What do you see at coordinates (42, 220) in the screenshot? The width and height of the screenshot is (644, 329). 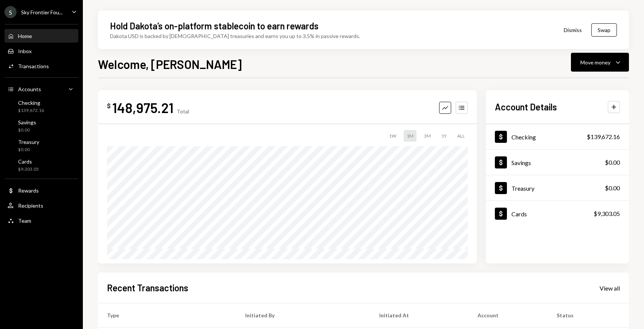 I see `a: Team` at bounding box center [42, 220].